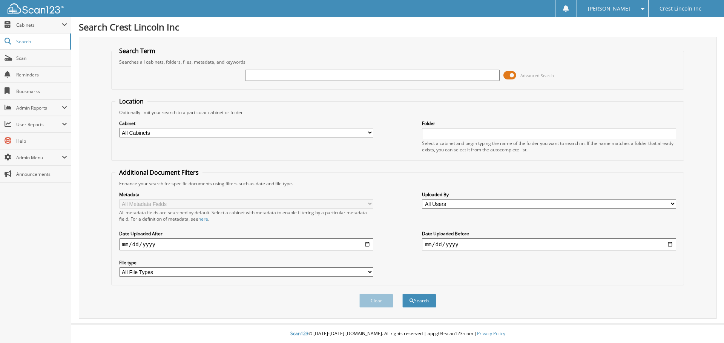  I want to click on div: Optionally limit your search to a particular cabinet or folder, so click(398, 112).